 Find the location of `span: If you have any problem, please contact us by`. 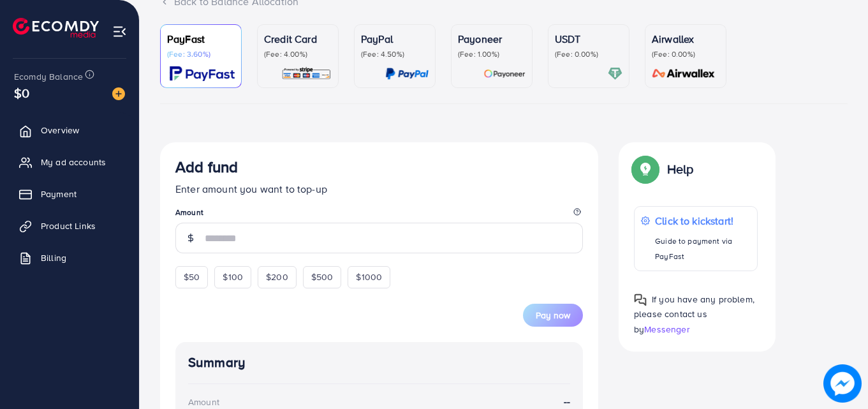

span: If you have any problem, please contact us by is located at coordinates (694, 314).